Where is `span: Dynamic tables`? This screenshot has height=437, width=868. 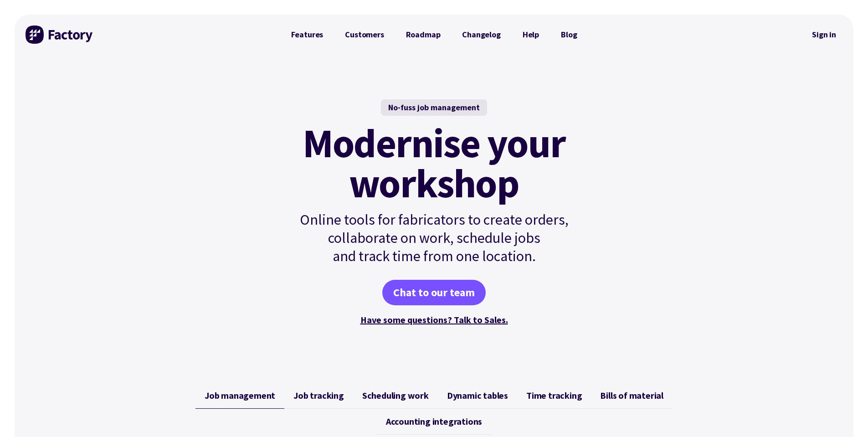 span: Dynamic tables is located at coordinates (478, 395).